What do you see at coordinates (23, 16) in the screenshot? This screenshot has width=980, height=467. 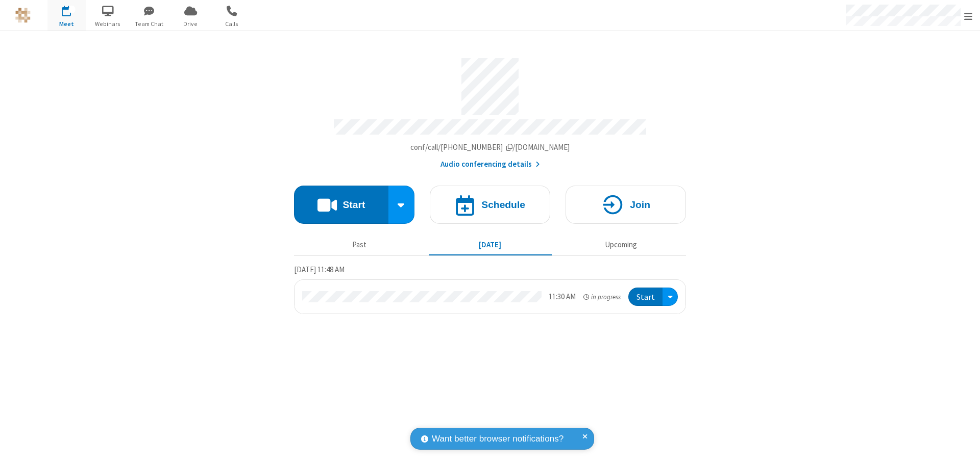 I see `img: QA Selenium DO NOT DELETE OR CHANGE` at bounding box center [23, 16].